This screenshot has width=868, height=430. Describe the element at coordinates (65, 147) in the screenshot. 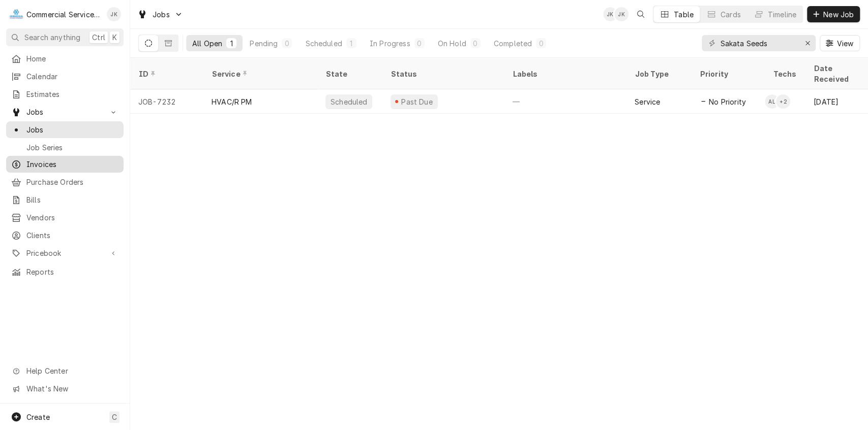

I see `a: Job Series` at that location.